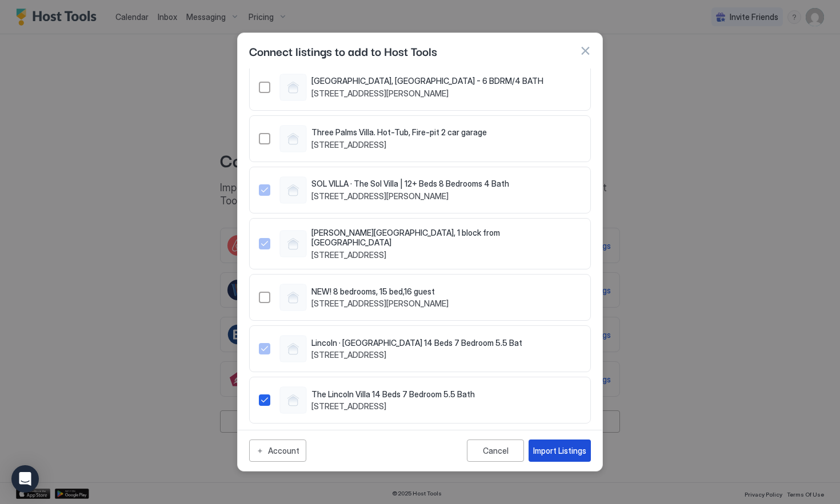 This screenshot has height=504, width=840. I want to click on div: 1452291348242180432, so click(420, 349).